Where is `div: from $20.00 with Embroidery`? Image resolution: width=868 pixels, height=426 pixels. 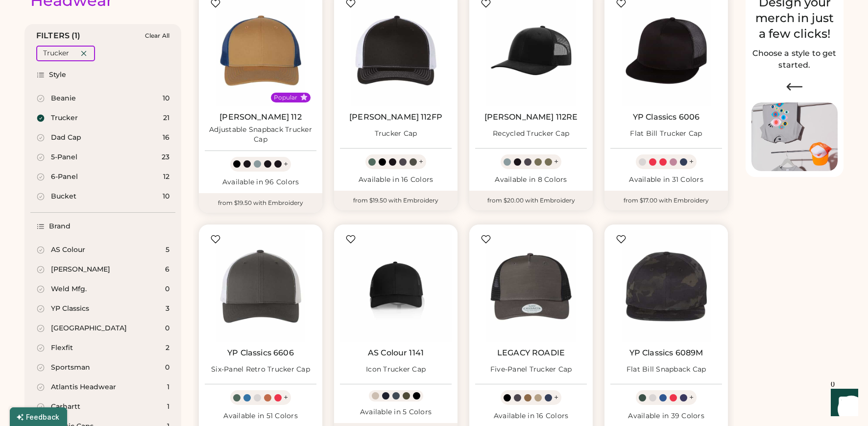
div: from $20.00 with Embroidery is located at coordinates (531, 201).